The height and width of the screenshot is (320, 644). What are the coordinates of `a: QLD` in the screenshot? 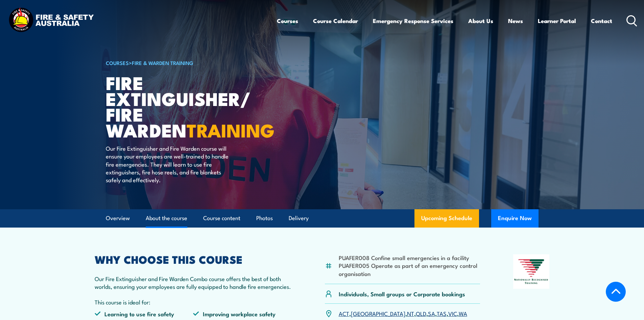 It's located at (421, 313).